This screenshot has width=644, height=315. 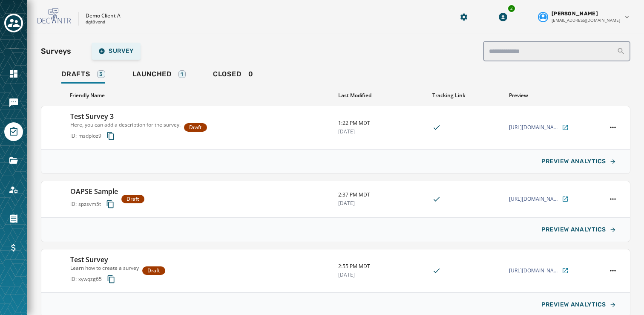 What do you see at coordinates (13, 132) in the screenshot?
I see `a: Navigate to Surveys` at bounding box center [13, 132].